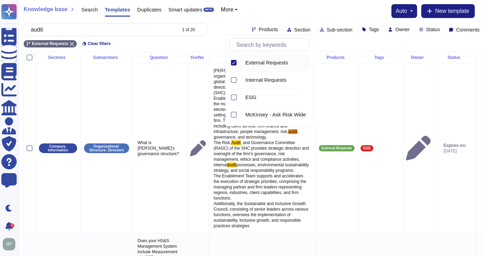 The width and height of the screenshot is (488, 256). I want to click on span: Templates, so click(117, 9).